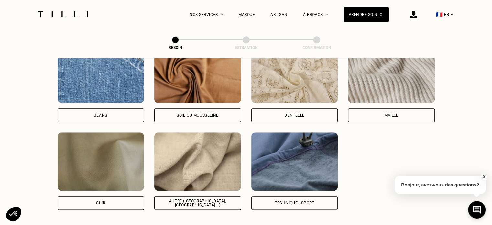 Image resolution: width=492 pixels, height=225 pixels. What do you see at coordinates (366, 15) in the screenshot?
I see `div: Prendre soin ici` at bounding box center [366, 15].